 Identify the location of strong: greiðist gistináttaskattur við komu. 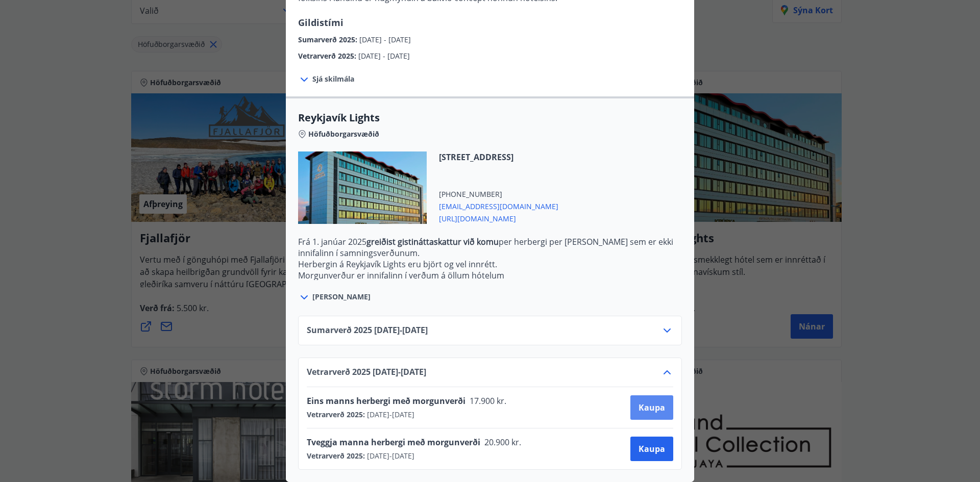
(432, 241).